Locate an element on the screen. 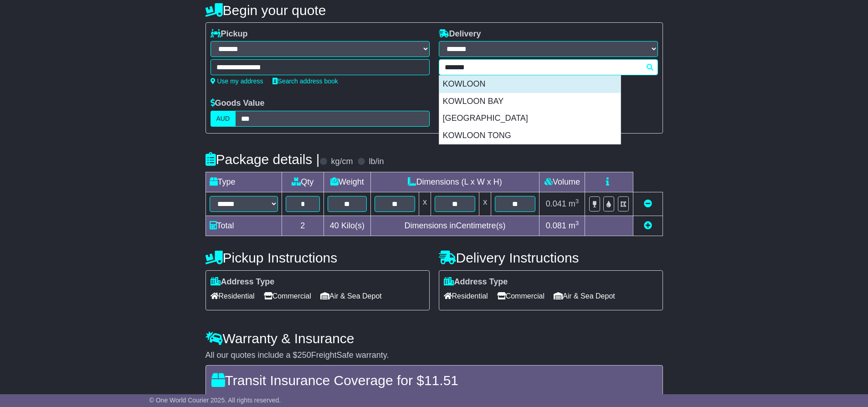  h4: Package details | is located at coordinates (262, 159).